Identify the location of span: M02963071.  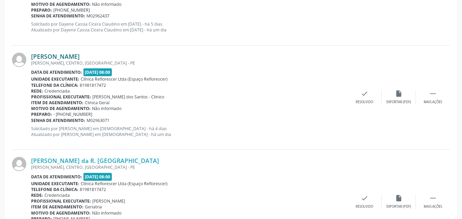
(98, 120).